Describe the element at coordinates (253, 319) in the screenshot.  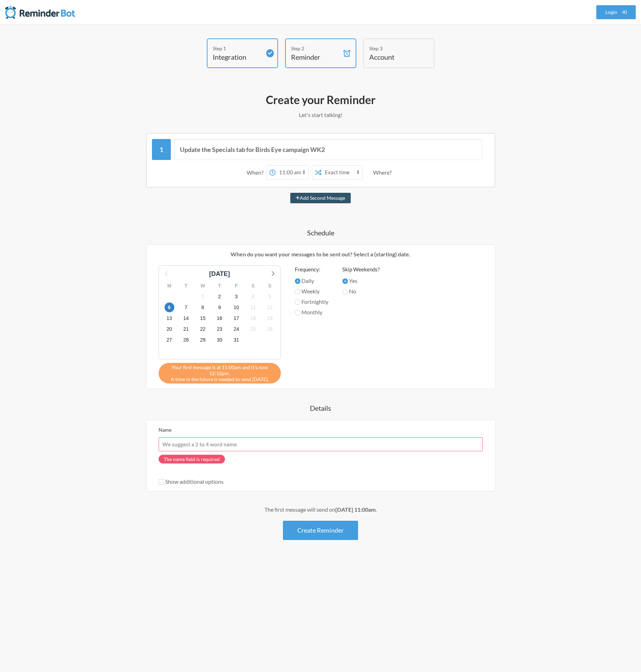
I see `span: Tuesday 18 November 2025` at that location.